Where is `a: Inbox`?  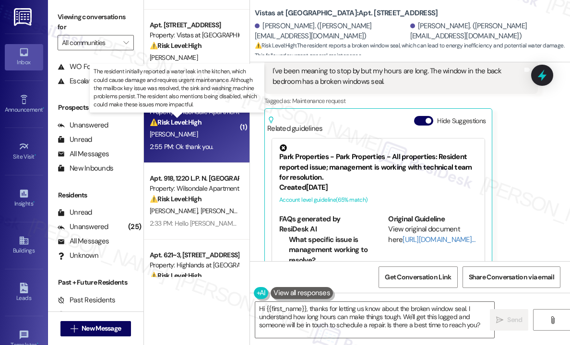
a: Inbox is located at coordinates (24, 57).